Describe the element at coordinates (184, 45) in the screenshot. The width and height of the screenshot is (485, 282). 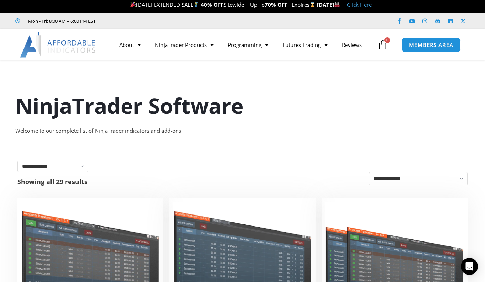
I see `a: NinjaTrader Products` at that location.